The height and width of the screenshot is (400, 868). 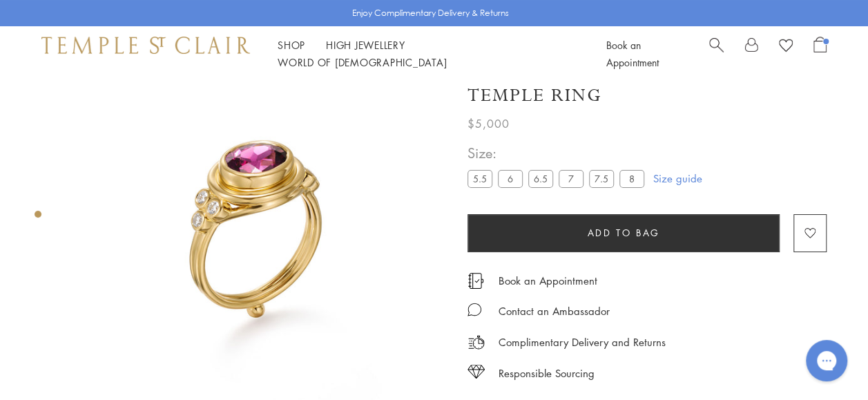 What do you see at coordinates (475, 342) in the screenshot?
I see `img: icon_delivery.svg` at bounding box center [475, 342].